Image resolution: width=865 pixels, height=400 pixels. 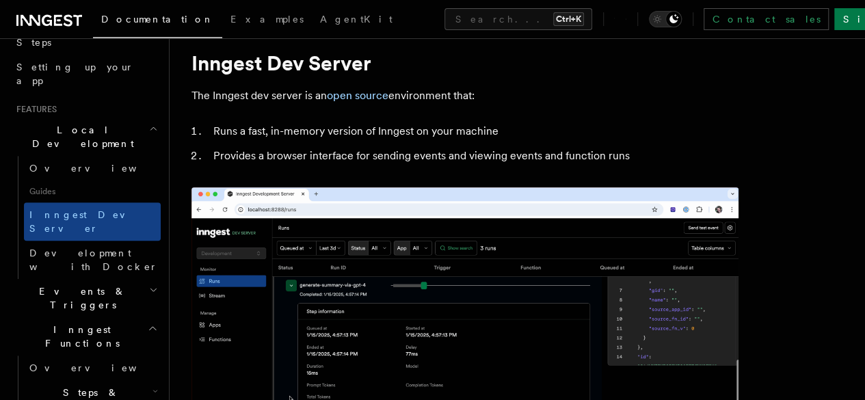 What do you see at coordinates (75, 74) in the screenshot?
I see `span: Setting up your app` at bounding box center [75, 74].